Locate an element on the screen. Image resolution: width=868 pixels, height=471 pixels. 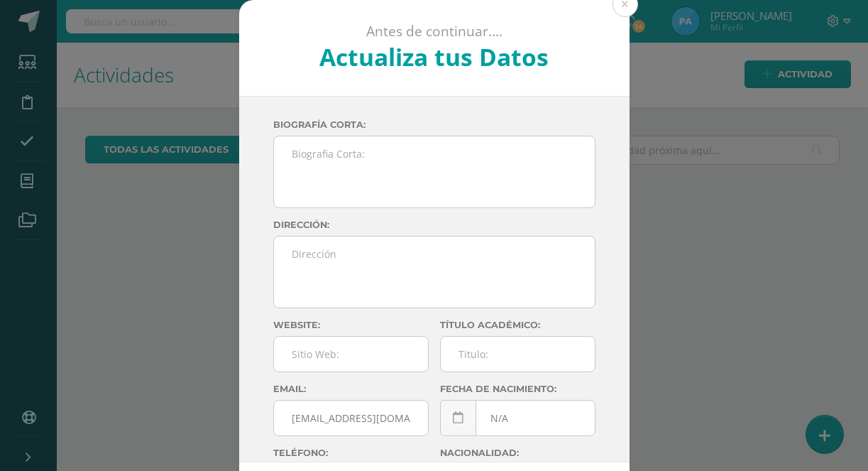
input: Titulo: is located at coordinates (517, 354).